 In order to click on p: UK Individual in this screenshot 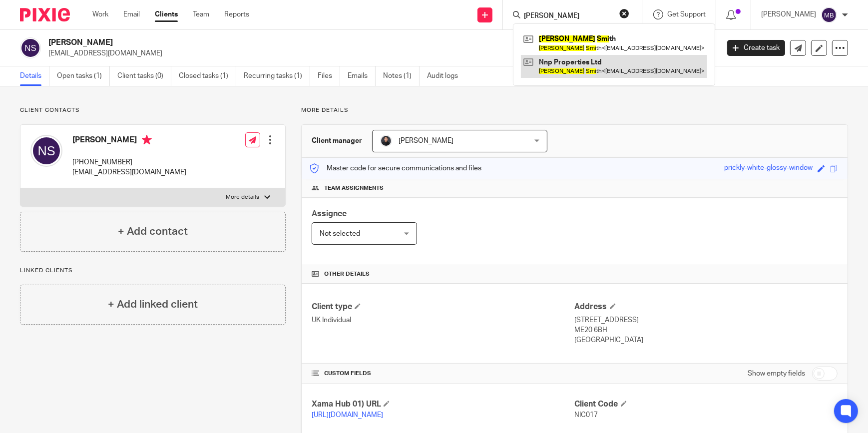, I will do `click(443, 320)`.